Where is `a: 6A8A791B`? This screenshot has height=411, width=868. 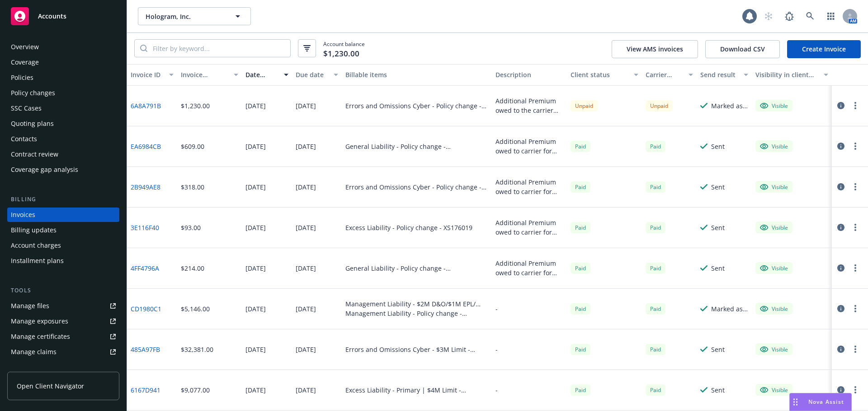 a: 6A8A791B is located at coordinates (146, 106).